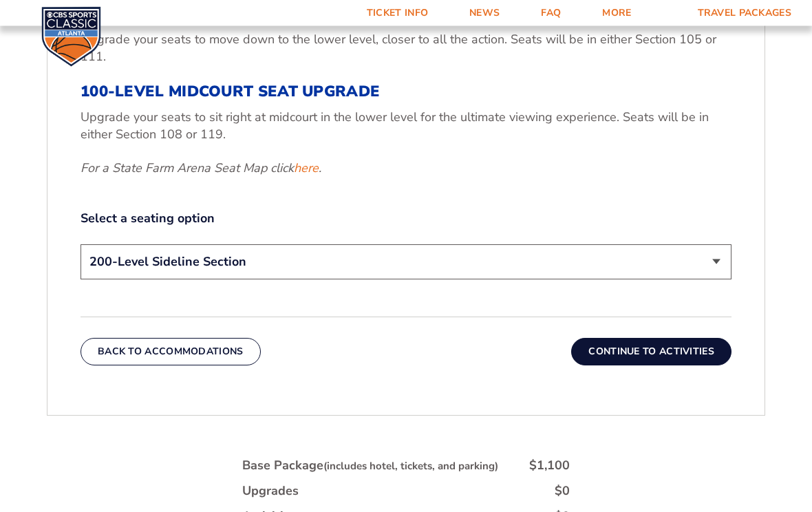 The width and height of the screenshot is (812, 512). What do you see at coordinates (406, 126) in the screenshot?
I see `p: Upgrade your seats to sit right at midcourt in the lower level for the ultimate viewing experienc...` at bounding box center [406, 126].